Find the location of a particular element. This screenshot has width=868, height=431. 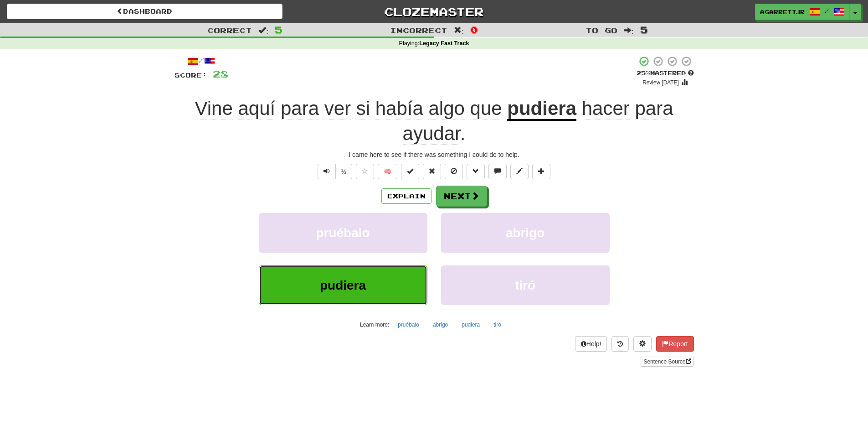

div: I came here to see if there was something I could do to help. is located at coordinates (435, 155).